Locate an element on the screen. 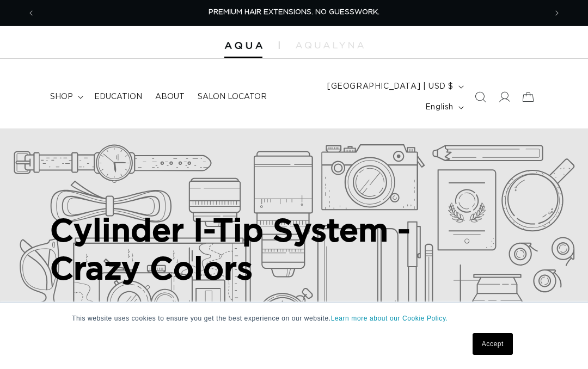  a: Salon Locator is located at coordinates (232, 97).